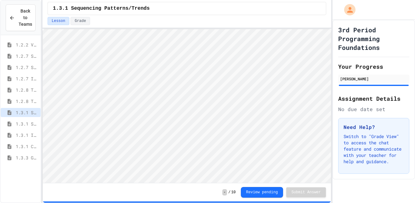  I want to click on button: Lesson, so click(58, 21).